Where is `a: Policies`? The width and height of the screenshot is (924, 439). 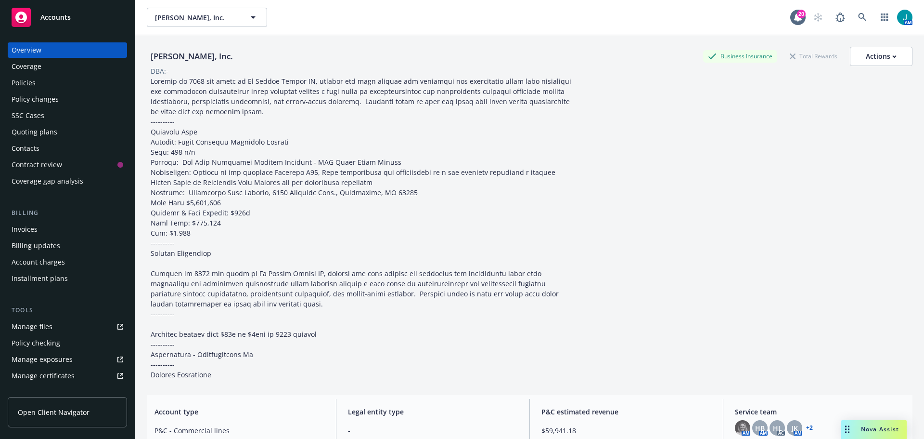
a: Policies is located at coordinates (67, 83).